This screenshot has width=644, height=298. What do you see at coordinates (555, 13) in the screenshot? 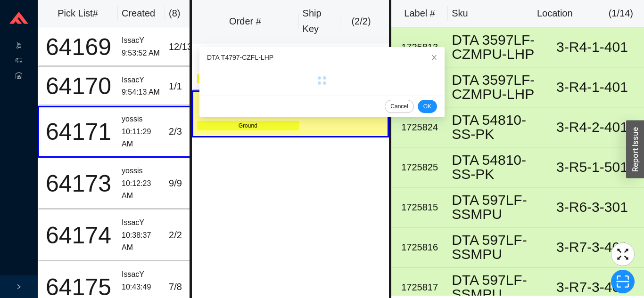
I see `div: Location` at bounding box center [555, 13].